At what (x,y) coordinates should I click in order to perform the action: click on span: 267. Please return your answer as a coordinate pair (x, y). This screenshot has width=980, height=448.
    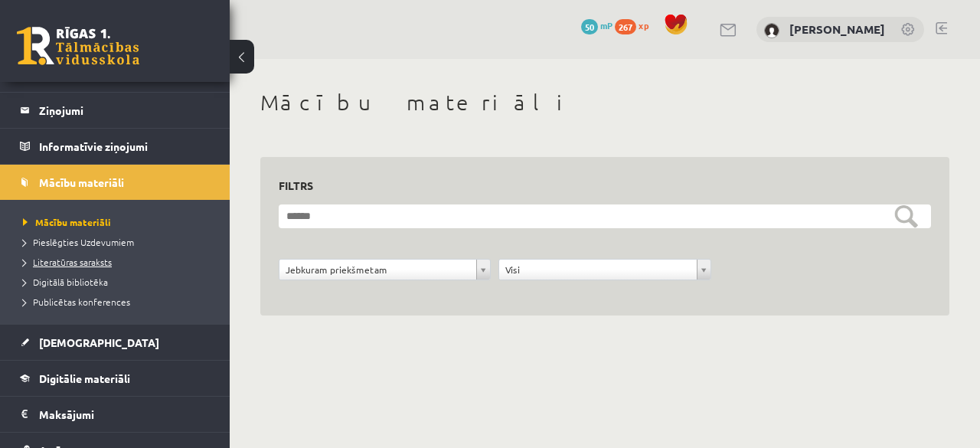
    Looking at the image, I should click on (626, 27).